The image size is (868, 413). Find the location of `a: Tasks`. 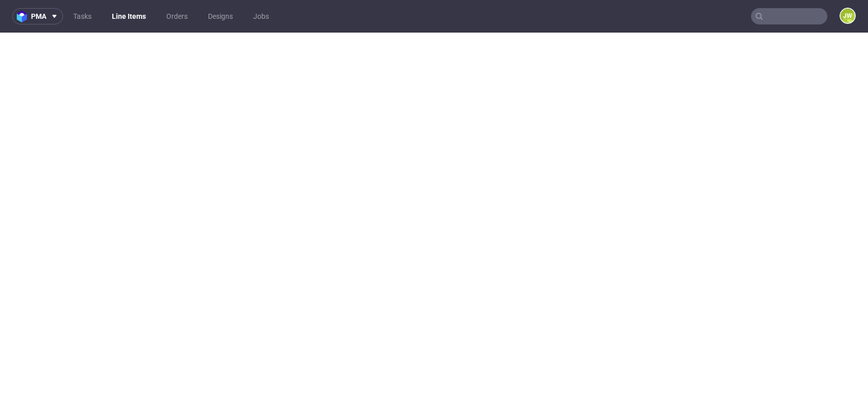

a: Tasks is located at coordinates (82, 16).